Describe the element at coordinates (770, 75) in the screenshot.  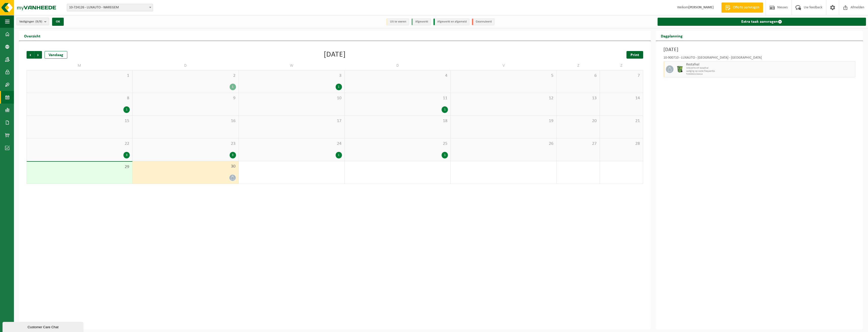
I see `span: T250002134414` at that location.